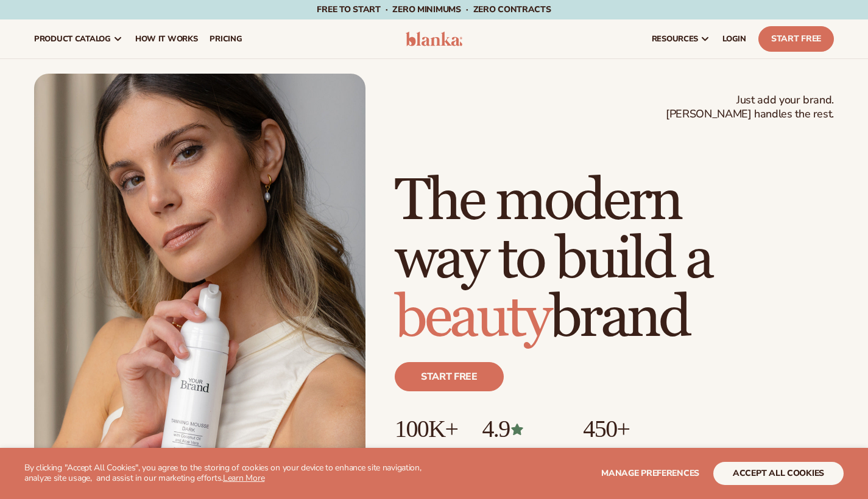 This screenshot has width=868, height=499. I want to click on span: LOGIN, so click(734, 39).